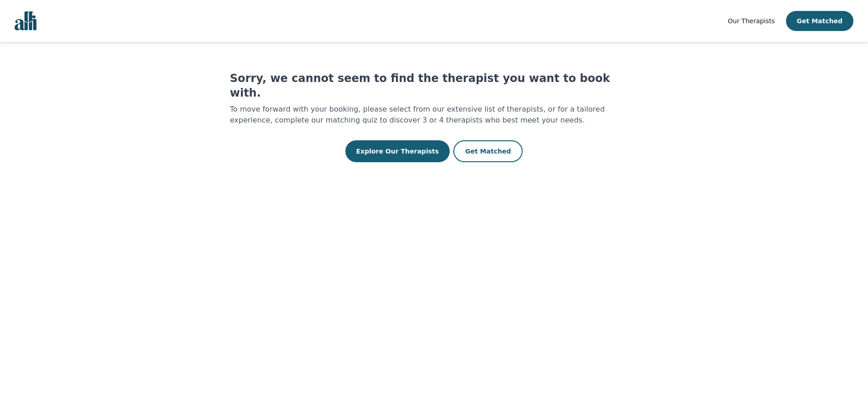  Describe the element at coordinates (751, 21) in the screenshot. I see `span: Our Therapists` at that location.